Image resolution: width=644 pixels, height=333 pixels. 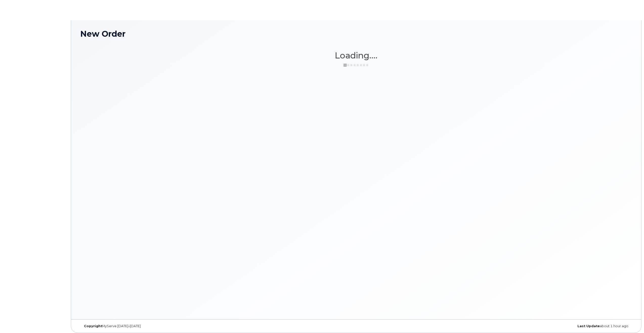 I want to click on h1: Loading...., so click(x=356, y=56).